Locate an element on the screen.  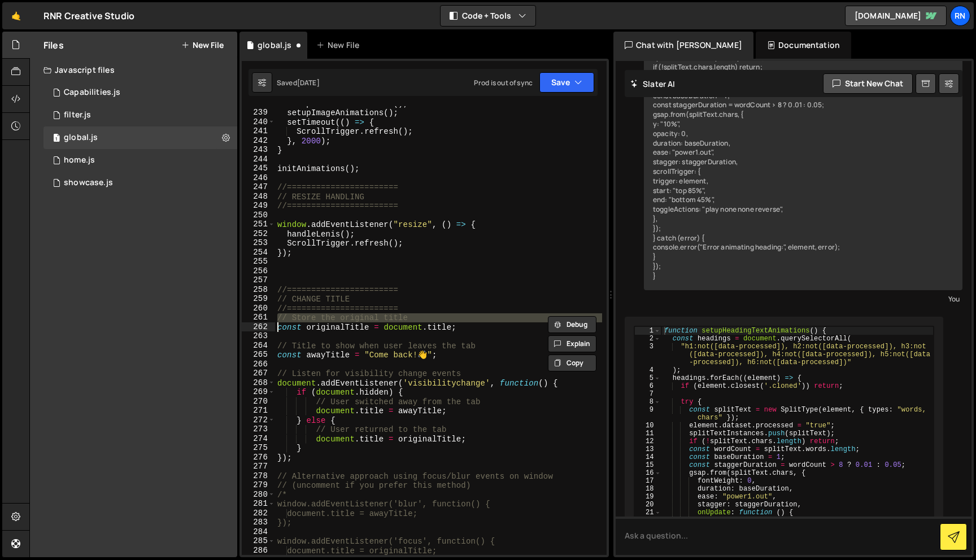
div: 262 is located at coordinates (258, 327).